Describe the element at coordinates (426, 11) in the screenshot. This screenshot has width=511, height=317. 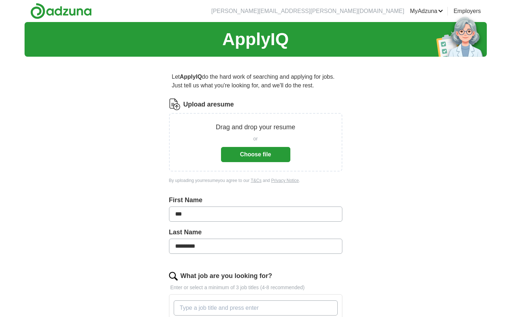
I see `a: MyAdzuna` at that location.